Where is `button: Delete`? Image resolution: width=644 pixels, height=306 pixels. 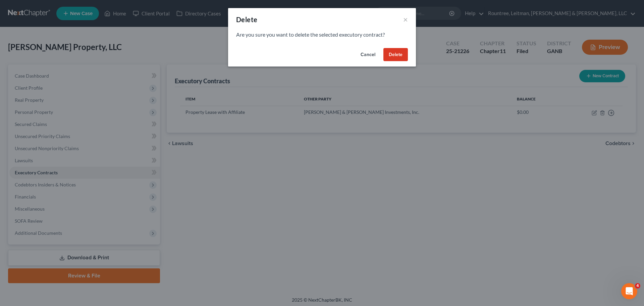 button: Delete is located at coordinates (395, 55).